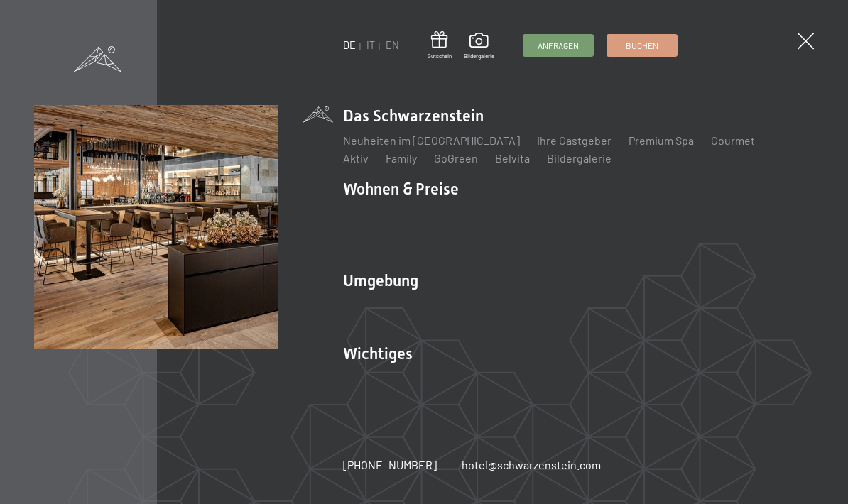  Describe the element at coordinates (558, 45) in the screenshot. I see `a: Anfragen` at that location.